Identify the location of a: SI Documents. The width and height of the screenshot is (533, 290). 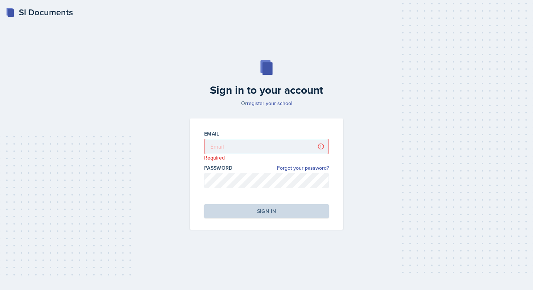
(39, 12).